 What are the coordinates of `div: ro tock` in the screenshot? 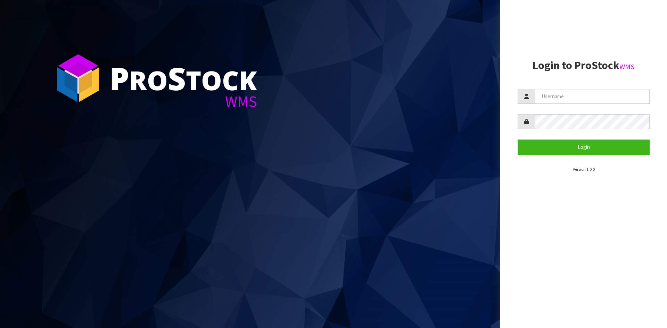 It's located at (183, 78).